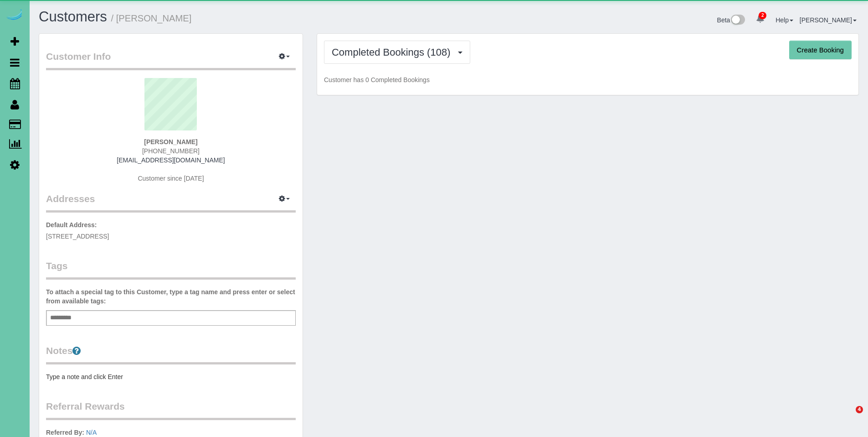  Describe the element at coordinates (820, 50) in the screenshot. I see `button: Create Booking` at that location.